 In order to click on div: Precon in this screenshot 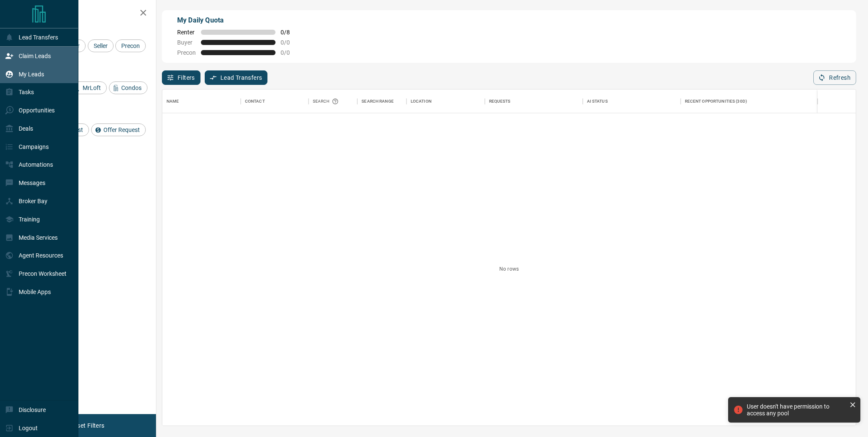, I will do `click(130, 46)`.